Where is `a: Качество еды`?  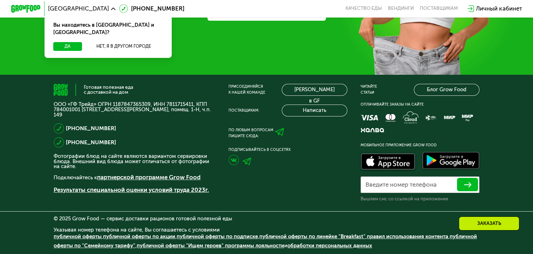
a: Качество еды is located at coordinates (364, 8).